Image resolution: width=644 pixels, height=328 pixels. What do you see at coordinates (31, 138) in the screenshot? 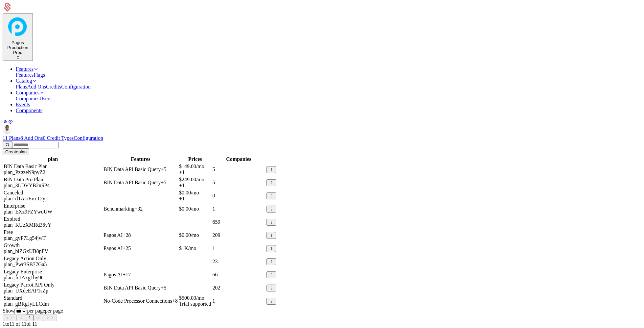
I see `a: 8 Add Ons` at bounding box center [31, 138].